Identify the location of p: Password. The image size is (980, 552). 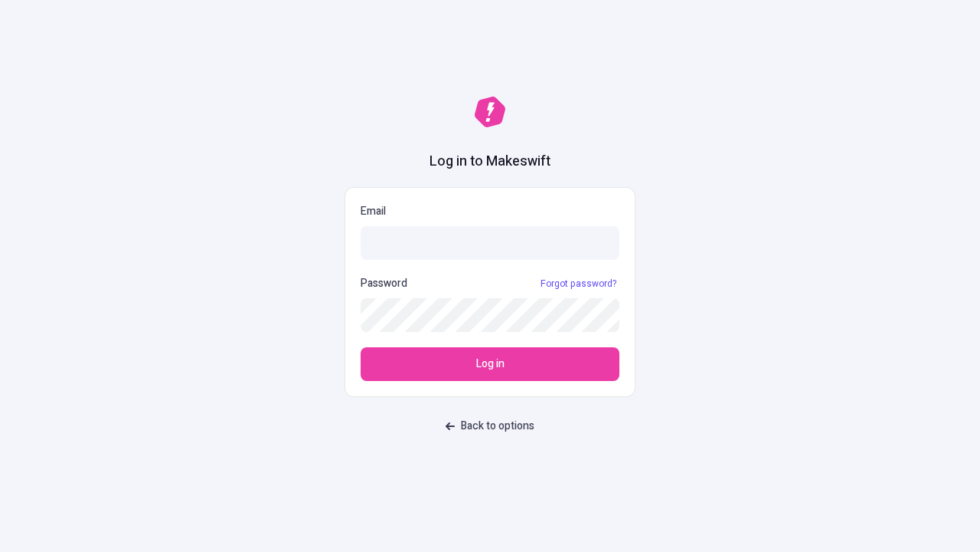
(383, 284).